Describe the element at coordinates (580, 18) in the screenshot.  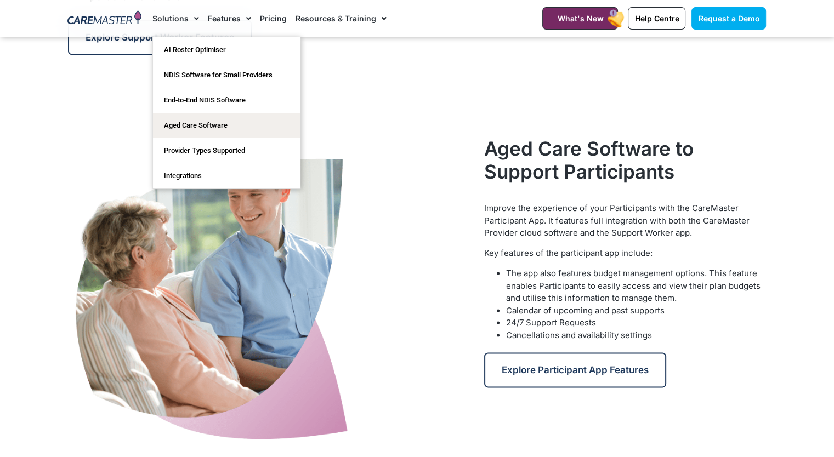
I see `a: What's New` at that location.